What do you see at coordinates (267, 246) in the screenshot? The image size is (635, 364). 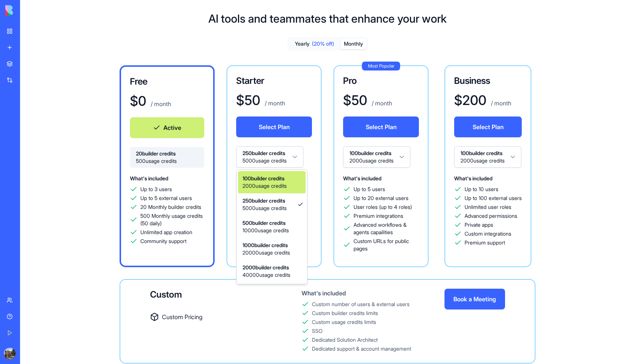 I see `span: 1000 builder credits` at bounding box center [267, 246].